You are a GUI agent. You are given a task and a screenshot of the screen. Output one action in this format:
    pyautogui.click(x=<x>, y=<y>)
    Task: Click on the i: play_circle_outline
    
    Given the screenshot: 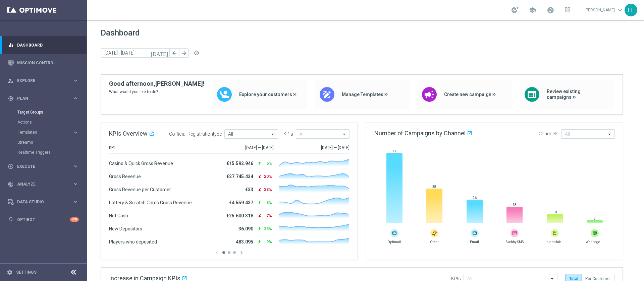 What is the action you would take?
    pyautogui.click(x=11, y=167)
    